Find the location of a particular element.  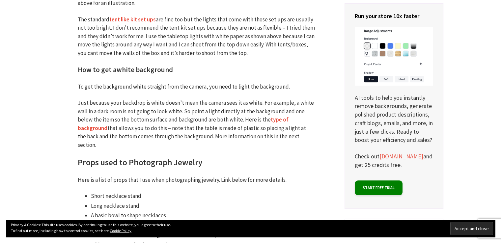

a: Cookie Policy is located at coordinates (121, 231).